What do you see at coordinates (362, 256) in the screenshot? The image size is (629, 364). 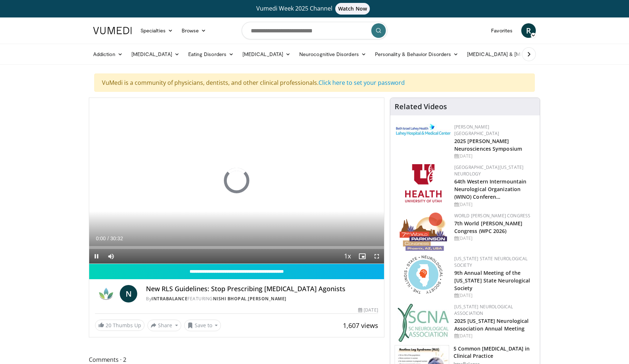 I see `button: Enable picture-in-picture mode` at bounding box center [362, 256].